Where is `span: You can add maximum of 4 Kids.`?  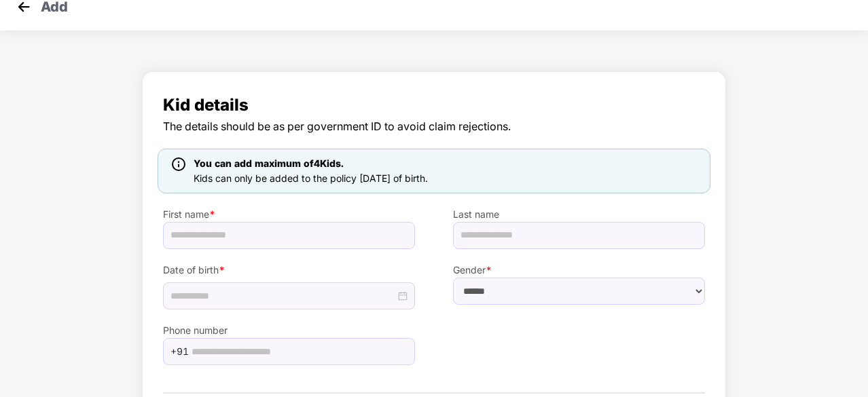 span: You can add maximum of 4 Kids. is located at coordinates (268, 163).